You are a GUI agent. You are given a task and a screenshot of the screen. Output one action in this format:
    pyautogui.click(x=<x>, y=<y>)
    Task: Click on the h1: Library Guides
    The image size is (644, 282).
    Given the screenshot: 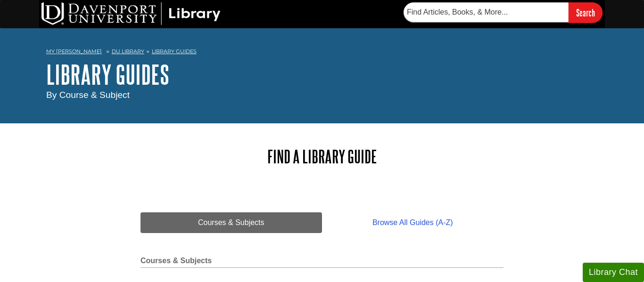 What is the action you would take?
    pyautogui.click(x=322, y=74)
    